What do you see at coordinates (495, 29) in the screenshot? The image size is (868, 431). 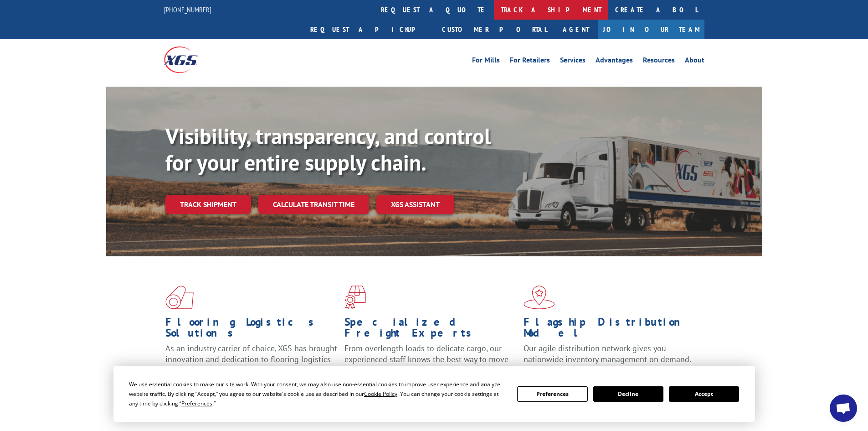 I see `a: Customer Portal` at bounding box center [495, 29].